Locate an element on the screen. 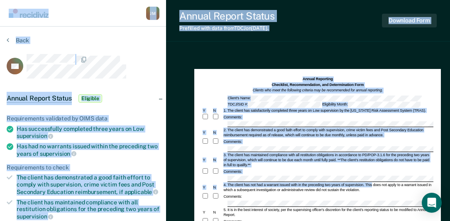 The width and height of the screenshot is (450, 221). div: 5. It is in the best interest of society, per the supervising officer's discretion for the client... is located at coordinates (328, 212).